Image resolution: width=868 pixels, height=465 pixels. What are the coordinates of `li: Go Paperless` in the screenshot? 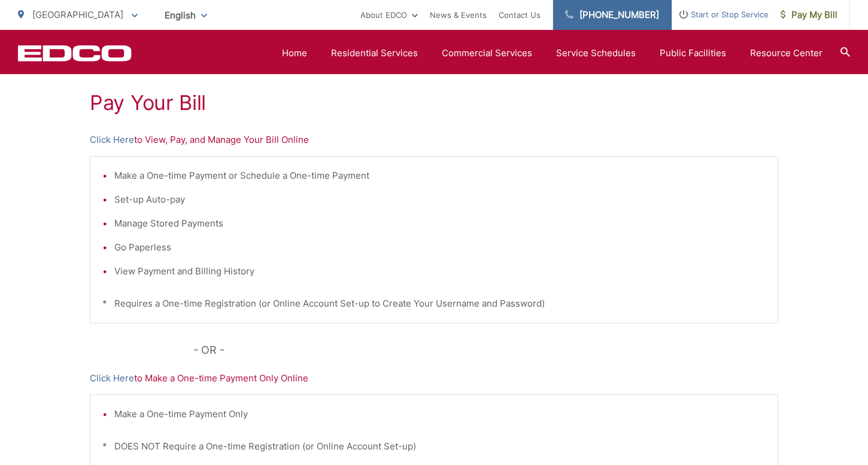 It's located at (440, 248).